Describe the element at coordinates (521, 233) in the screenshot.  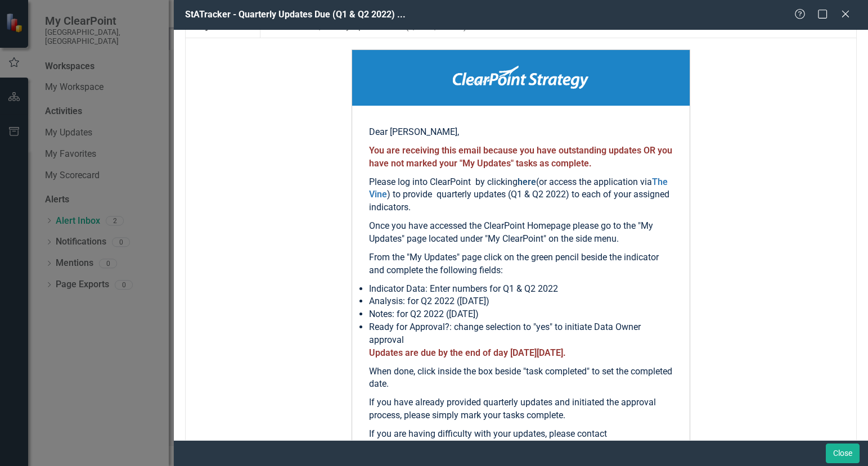
I see `p: Once you have accessed the ClearPoint Homepage please go to the "My Updates" page located under "...` at that location.